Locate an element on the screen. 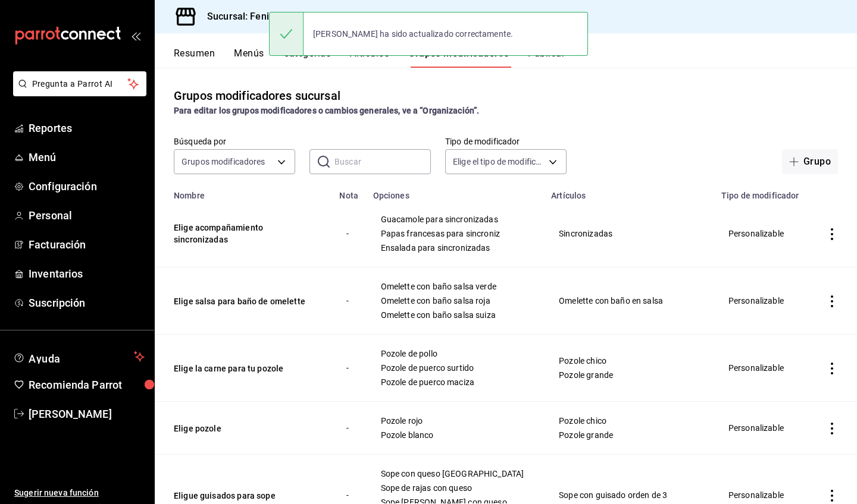  div: navigation tabs is located at coordinates (515, 58).